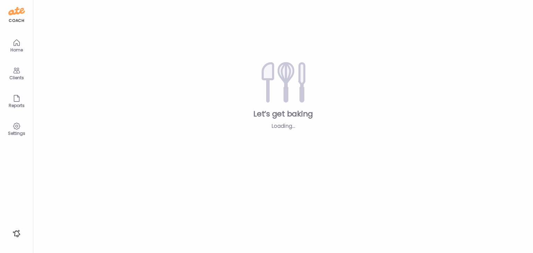 The image size is (533, 253). I want to click on div: Loading..., so click(283, 126).